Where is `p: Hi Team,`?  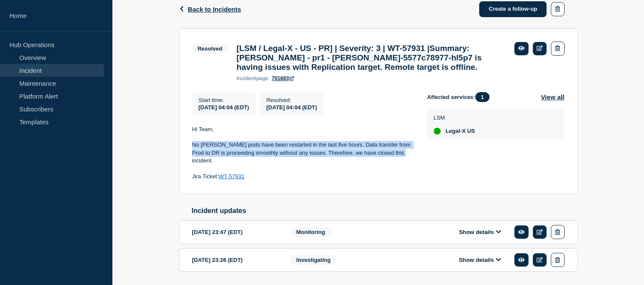
p: Hi Team, is located at coordinates (303, 129).